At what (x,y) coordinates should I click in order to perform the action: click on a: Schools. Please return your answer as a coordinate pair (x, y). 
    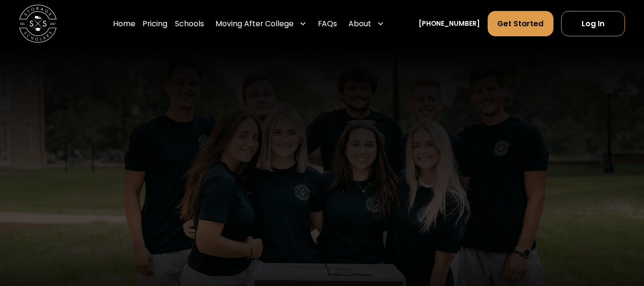
    Looking at the image, I should click on (189, 23).